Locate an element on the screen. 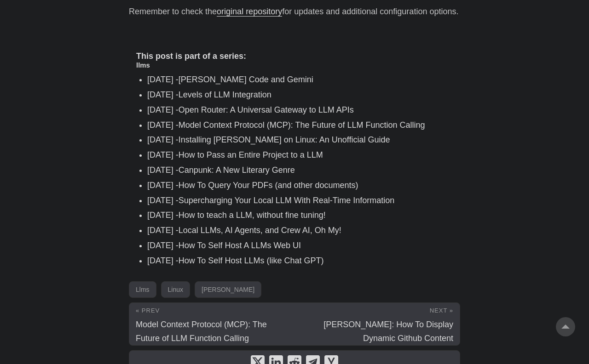 Image resolution: width=589 pixels, height=364 pixels. a: Model Context Protocol (MCP): The Future of LLM Function Calling is located at coordinates (302, 125).